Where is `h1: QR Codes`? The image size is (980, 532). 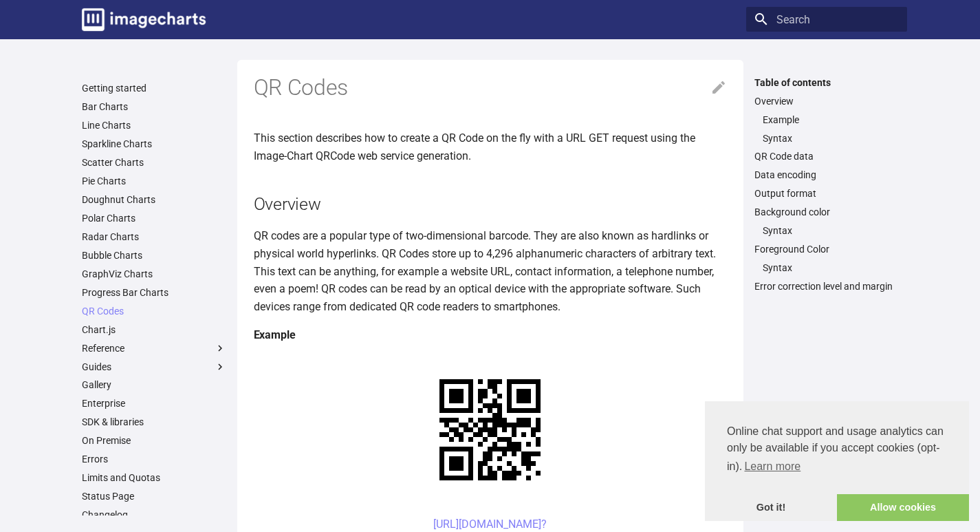
h1: QR Codes is located at coordinates (491, 88).